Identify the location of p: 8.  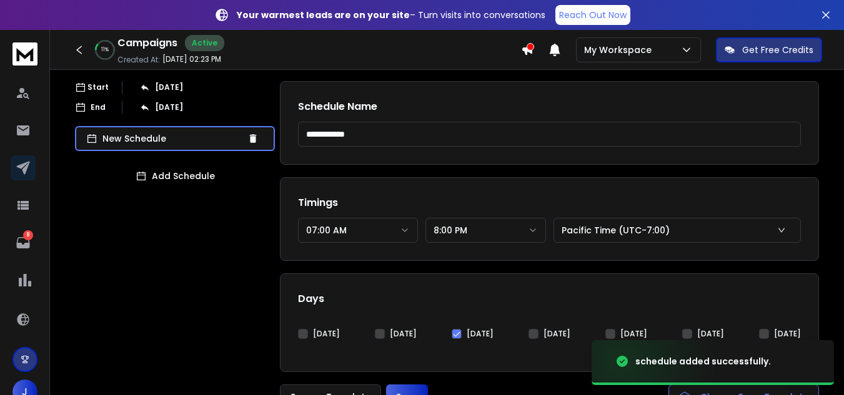
(28, 236).